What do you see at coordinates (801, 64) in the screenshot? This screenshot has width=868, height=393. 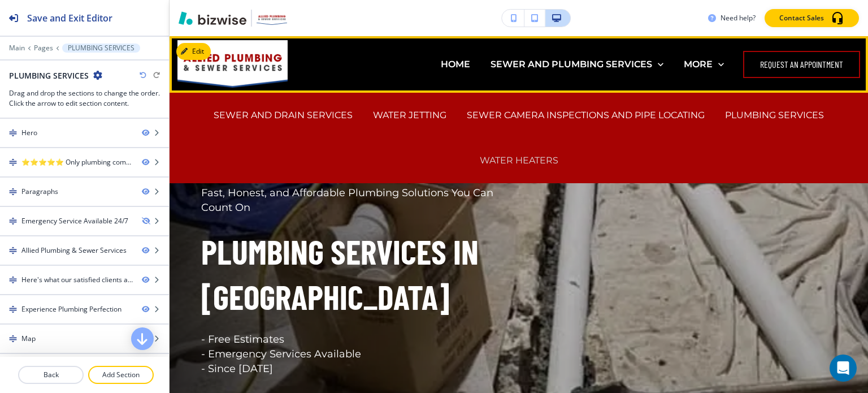 I see `button: Request an Appointment` at bounding box center [801, 64].